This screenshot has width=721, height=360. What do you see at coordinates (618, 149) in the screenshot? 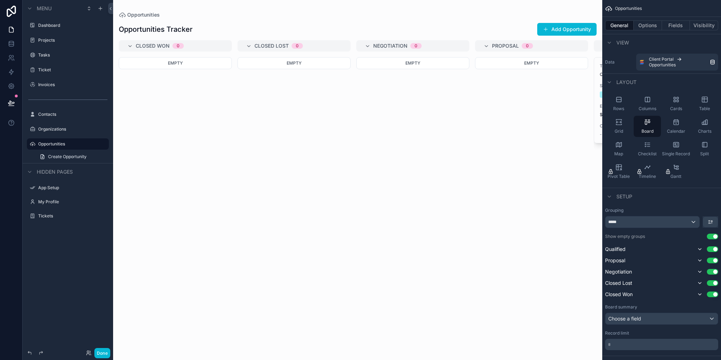
I see `button: Map` at bounding box center [618, 149].